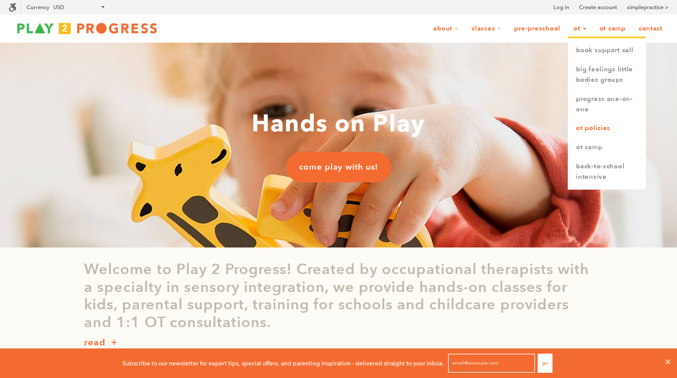  I want to click on p: Welcome to Play 2 Progress! Created by occupational therapists with a specialty in sensory integr..., so click(339, 296).